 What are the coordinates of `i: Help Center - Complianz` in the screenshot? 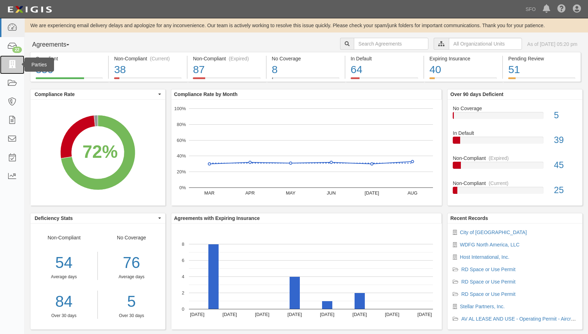 It's located at (561, 9).